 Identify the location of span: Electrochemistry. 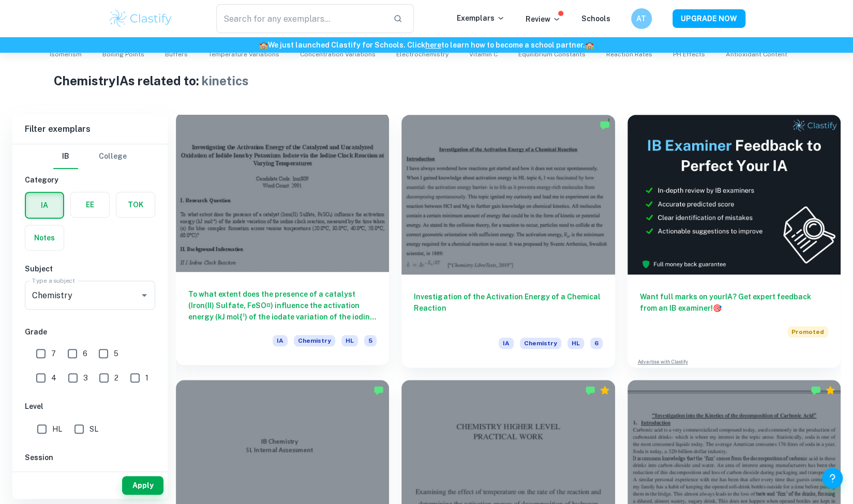
(422, 54).